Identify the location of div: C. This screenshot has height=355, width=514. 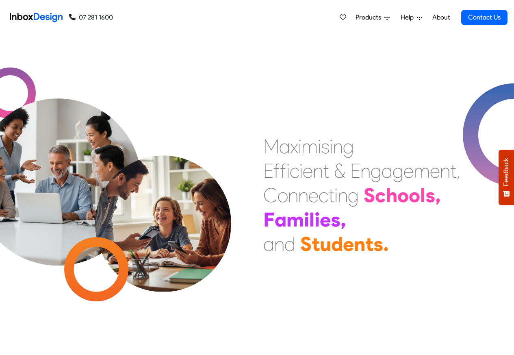
(270, 195).